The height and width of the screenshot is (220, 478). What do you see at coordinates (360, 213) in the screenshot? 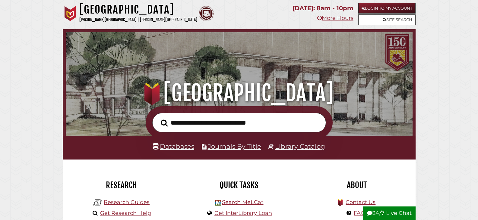
I see `a: FAQs` at bounding box center [360, 213].